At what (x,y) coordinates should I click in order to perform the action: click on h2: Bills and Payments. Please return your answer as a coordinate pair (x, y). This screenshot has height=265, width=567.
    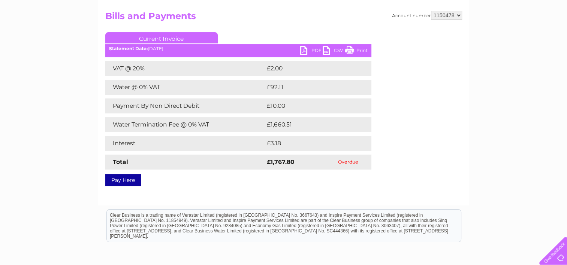
    Looking at the image, I should click on (284, 18).